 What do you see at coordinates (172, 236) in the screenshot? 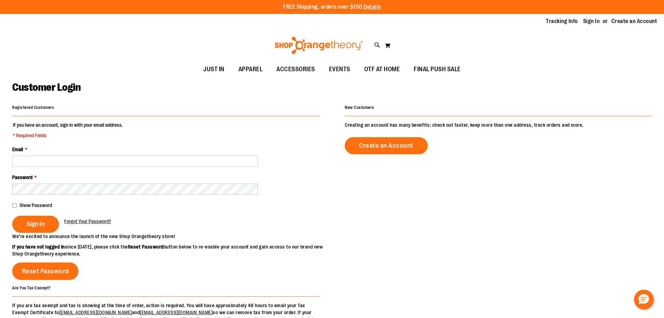
I see `p: We’re excited to announce the launch of the new Shop Orangetheory store!` at bounding box center [172, 236].